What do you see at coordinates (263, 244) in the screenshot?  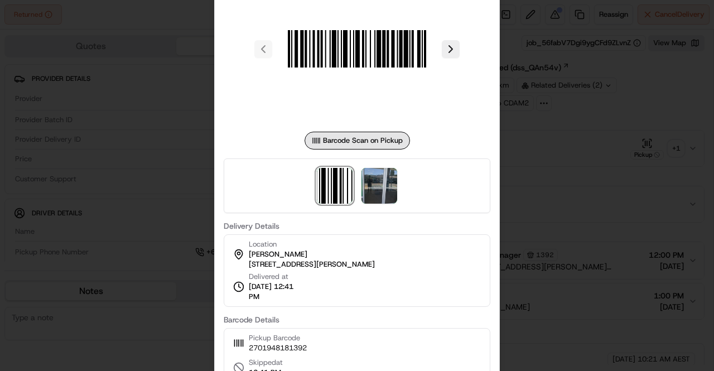 I see `span: Location` at bounding box center [263, 244].